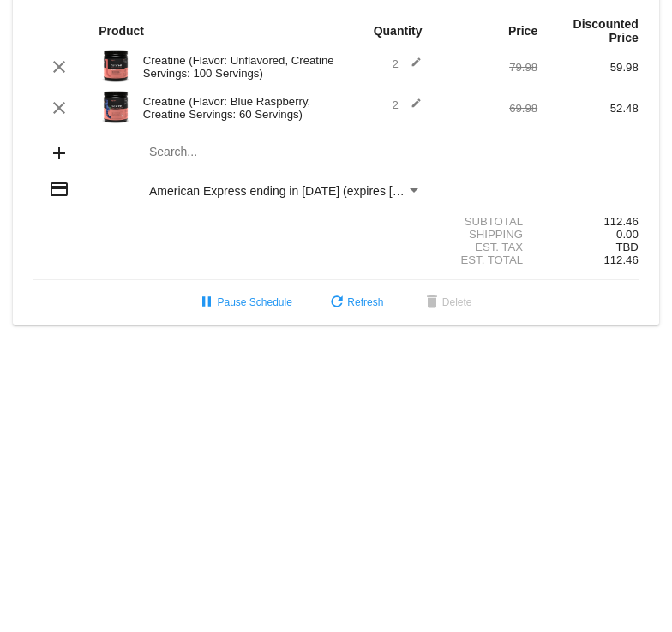 Image resolution: width=672 pixels, height=632 pixels. What do you see at coordinates (488, 221) in the screenshot?
I see `div: Subtotal` at bounding box center [488, 221].